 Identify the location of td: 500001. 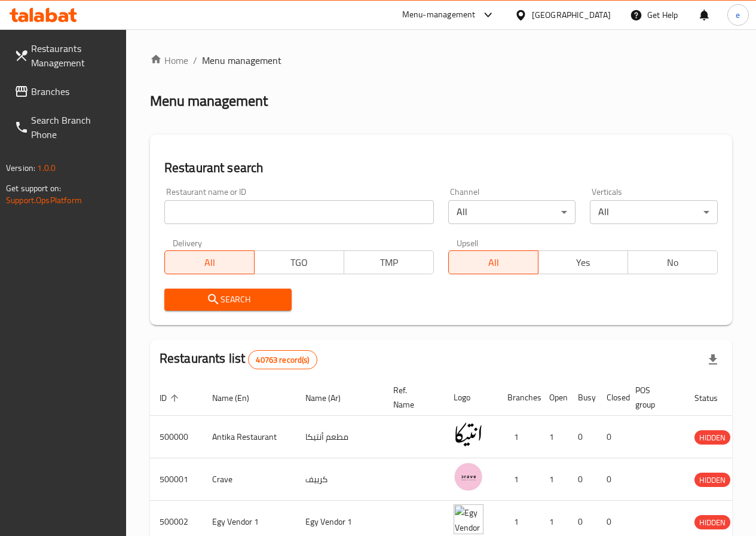
(176, 480).